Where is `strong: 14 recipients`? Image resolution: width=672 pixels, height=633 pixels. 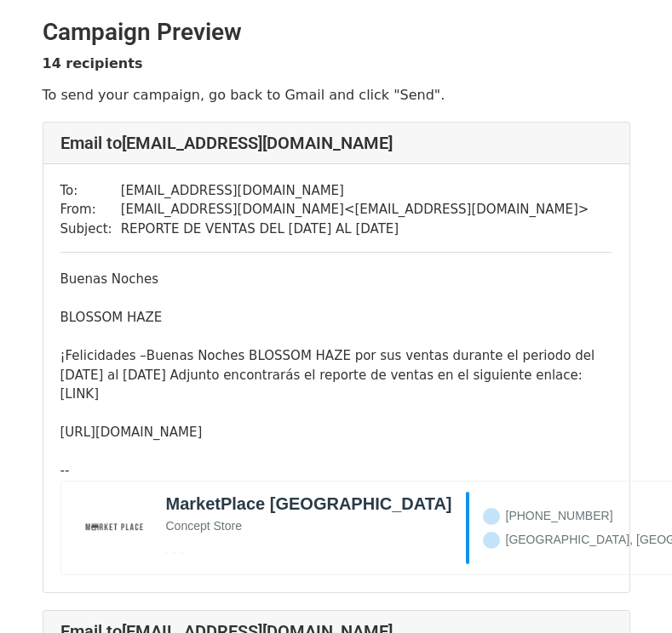 strong: 14 recipients is located at coordinates (93, 63).